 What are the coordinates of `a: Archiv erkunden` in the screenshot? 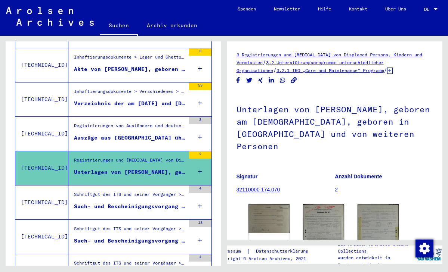 It's located at (172, 25).